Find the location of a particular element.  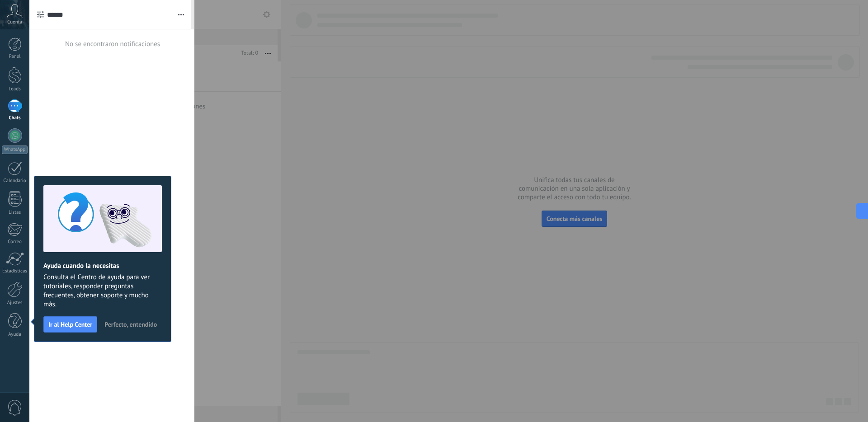

div: Ajustes is located at coordinates (15, 303).